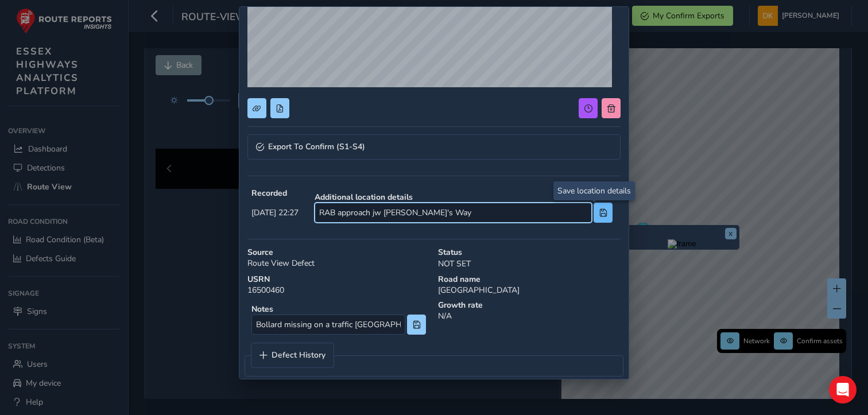  Describe the element at coordinates (275, 193) in the screenshot. I see `strong: Recorded` at that location.